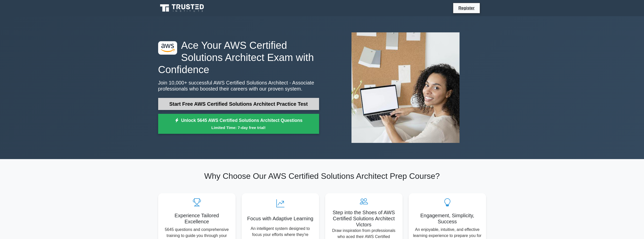 This screenshot has width=644, height=239. I want to click on h5: Step into the Shoes of AWS Certified Solutions Architect Victors, so click(363, 219).